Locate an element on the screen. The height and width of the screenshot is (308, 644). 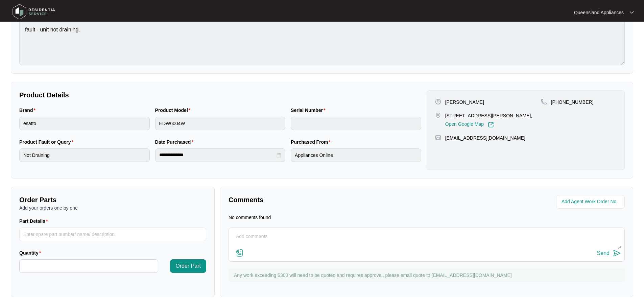
p: Order Parts is located at coordinates (113, 200).